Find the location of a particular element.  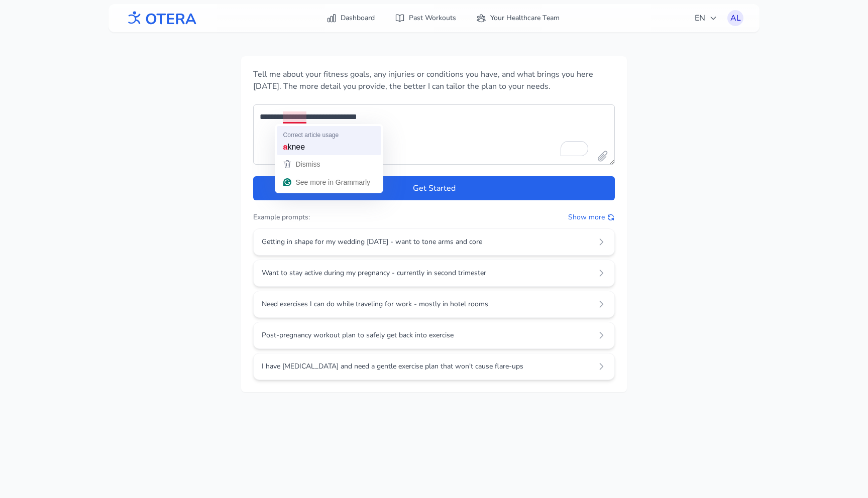

span: Want to stay active during my pregnancy - currently in second trimester is located at coordinates (426, 273).